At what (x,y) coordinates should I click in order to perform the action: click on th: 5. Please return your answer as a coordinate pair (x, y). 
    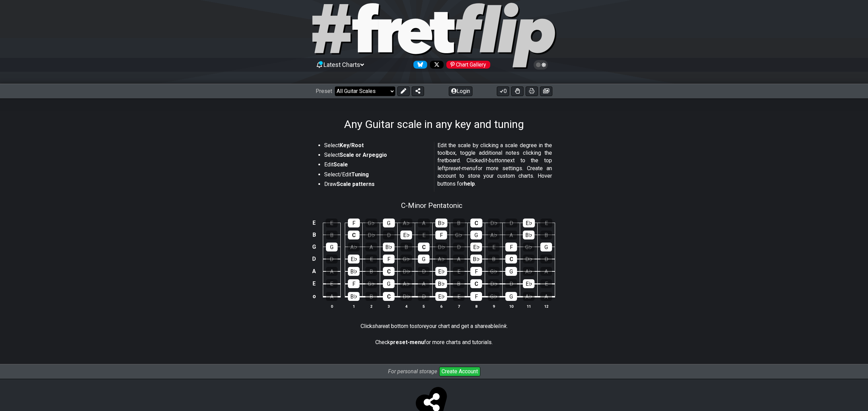
    Looking at the image, I should click on (423, 306).